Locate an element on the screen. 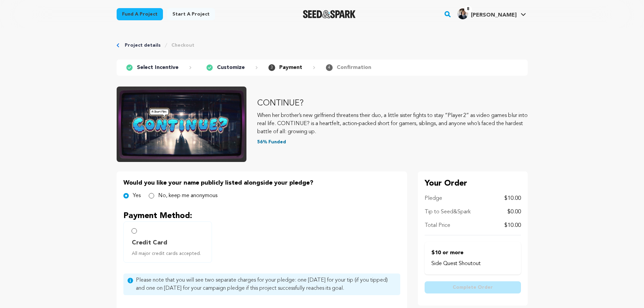  p: $10 or more is located at coordinates (473, 253).